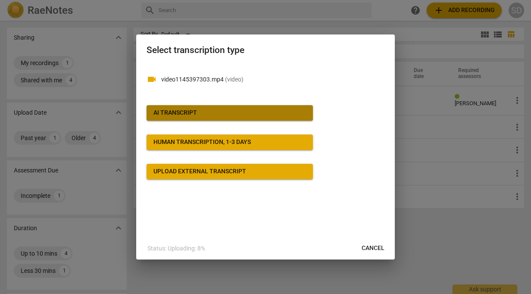  Describe the element at coordinates (373, 248) in the screenshot. I see `span: Cancel` at that location.